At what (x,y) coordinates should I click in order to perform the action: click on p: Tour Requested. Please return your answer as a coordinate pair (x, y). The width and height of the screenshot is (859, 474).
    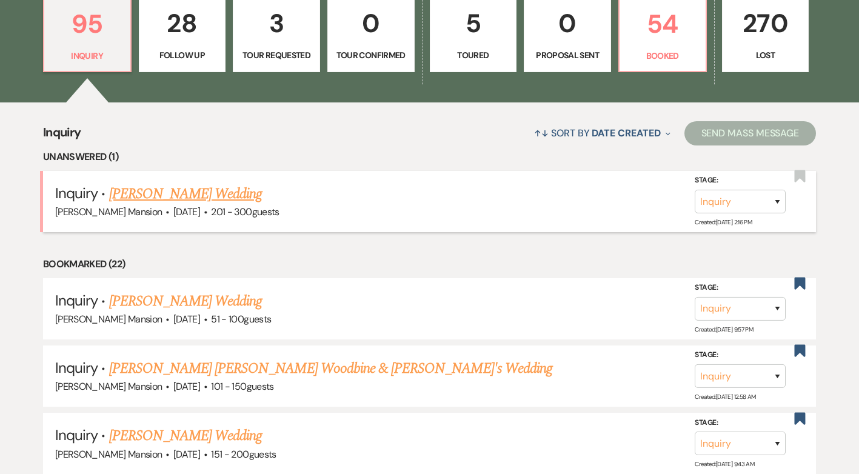
    Looking at the image, I should click on (276, 55).